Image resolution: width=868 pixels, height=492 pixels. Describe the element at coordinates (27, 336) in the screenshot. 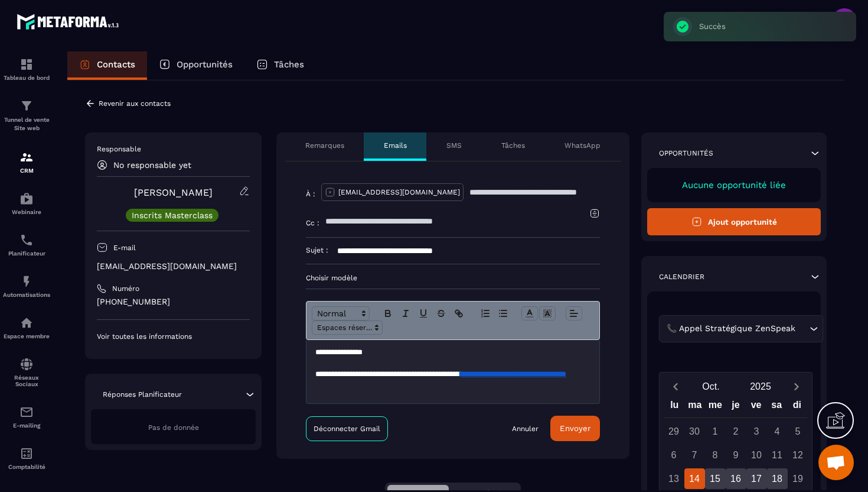

I see `p: Espace membre` at that location.